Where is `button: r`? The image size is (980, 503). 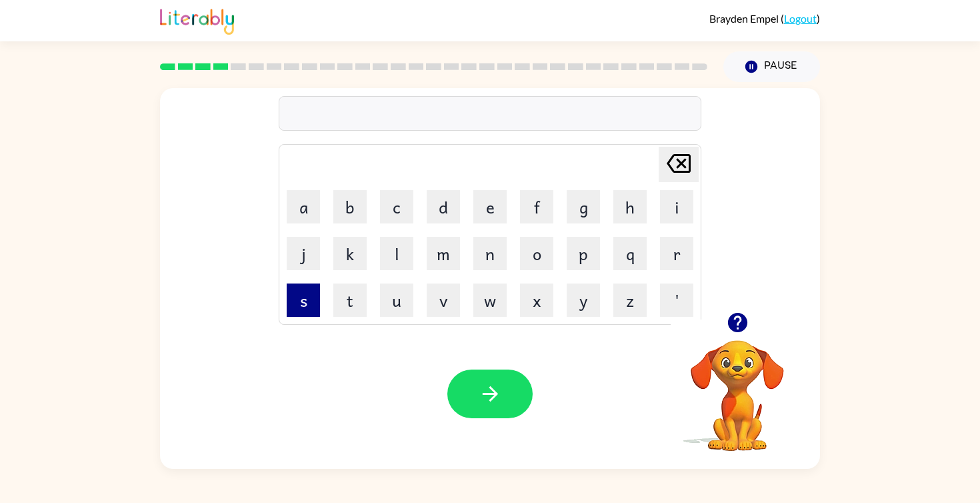
button: r is located at coordinates (676, 254).